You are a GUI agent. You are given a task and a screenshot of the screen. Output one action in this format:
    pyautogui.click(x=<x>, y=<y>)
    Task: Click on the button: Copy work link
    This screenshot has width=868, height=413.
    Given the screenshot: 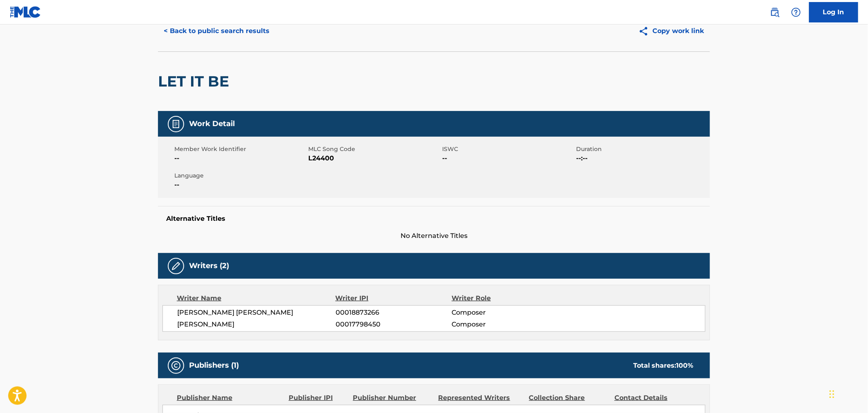 What is the action you would take?
    pyautogui.click(x=671, y=31)
    